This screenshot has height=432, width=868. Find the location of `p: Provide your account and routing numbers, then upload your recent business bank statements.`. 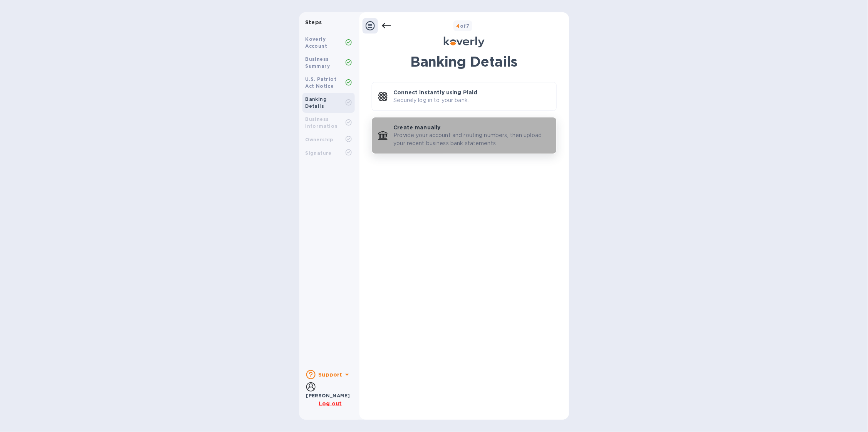

p: Provide your account and routing numbers, then upload your recent business bank statements. is located at coordinates (472, 139).